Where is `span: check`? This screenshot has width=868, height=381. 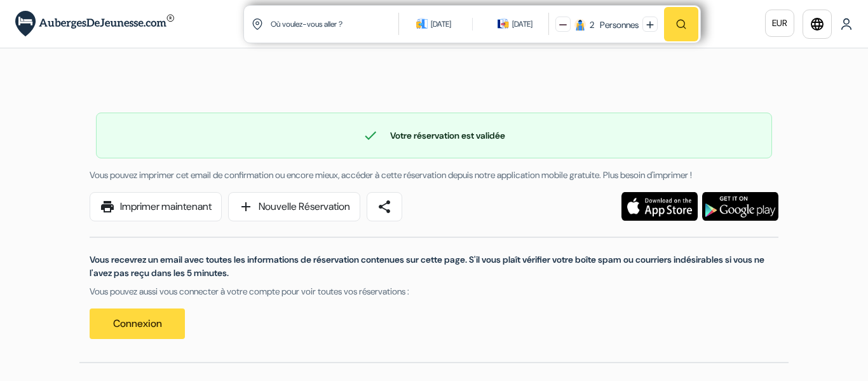 span: check is located at coordinates (370, 135).